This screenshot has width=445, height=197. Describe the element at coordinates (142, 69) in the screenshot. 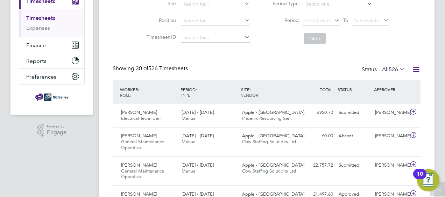

I see `span: 30 of` at that location.